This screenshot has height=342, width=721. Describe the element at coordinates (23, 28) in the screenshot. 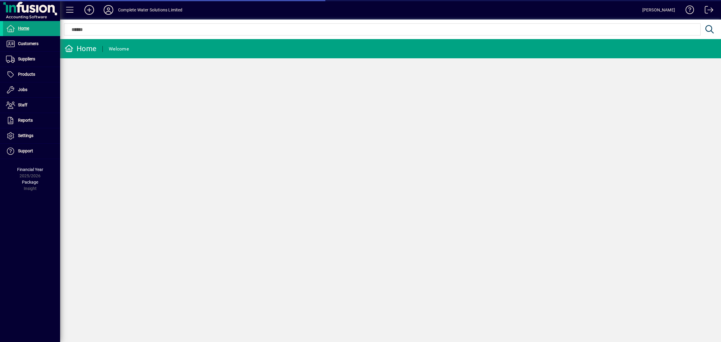

I see `span: Home` at that location.